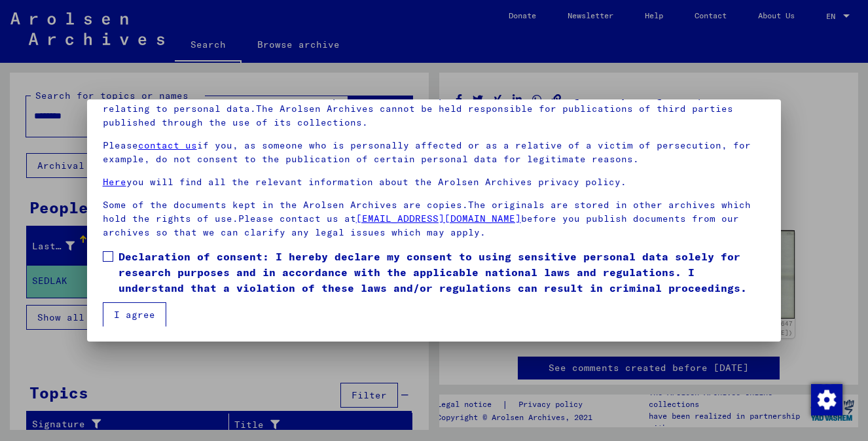  I want to click on span: Declaration of consent: I hereby declare my consent to using sensitive personal data solely for r..., so click(442, 272).